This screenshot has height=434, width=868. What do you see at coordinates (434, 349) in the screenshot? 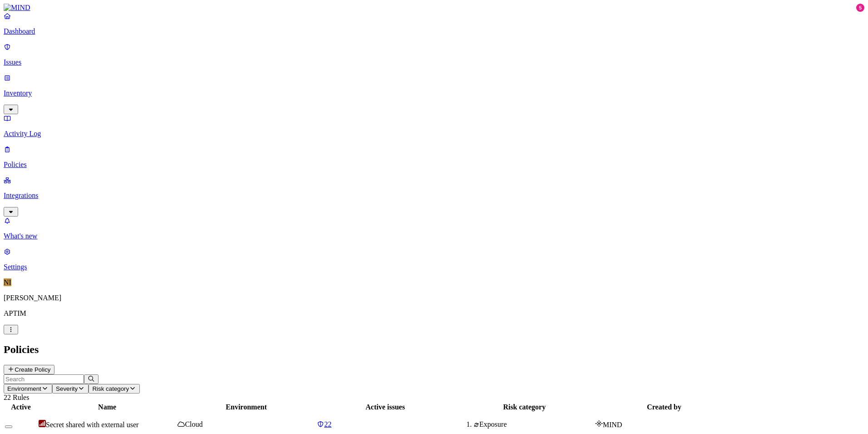
I see `h2: Policies` at bounding box center [434, 349].